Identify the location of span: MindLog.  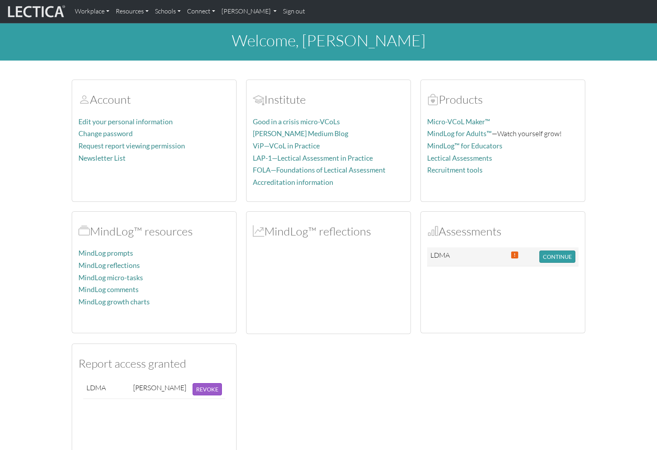
(258, 231).